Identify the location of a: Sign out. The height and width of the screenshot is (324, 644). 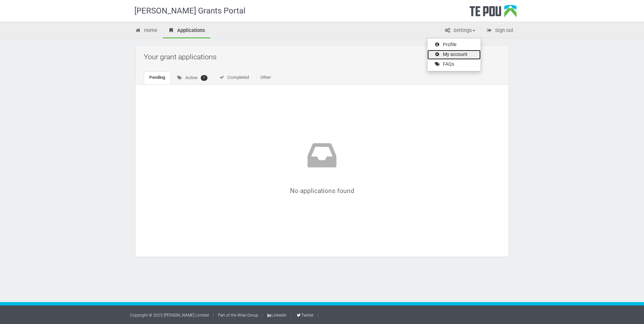
(500, 31).